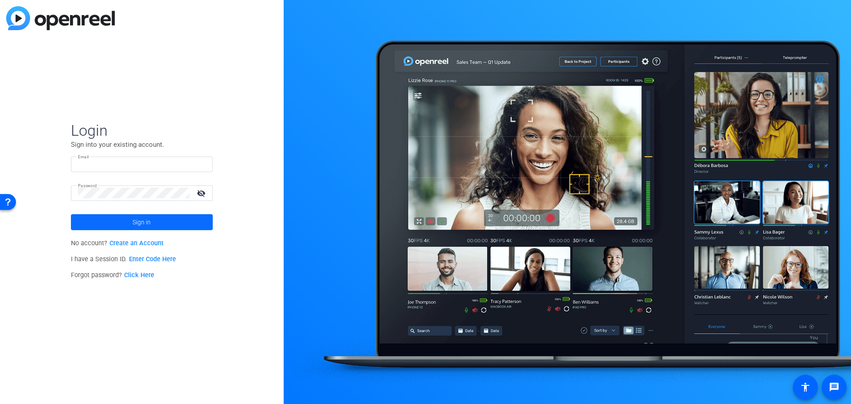  I want to click on span: Sign in, so click(141, 222).